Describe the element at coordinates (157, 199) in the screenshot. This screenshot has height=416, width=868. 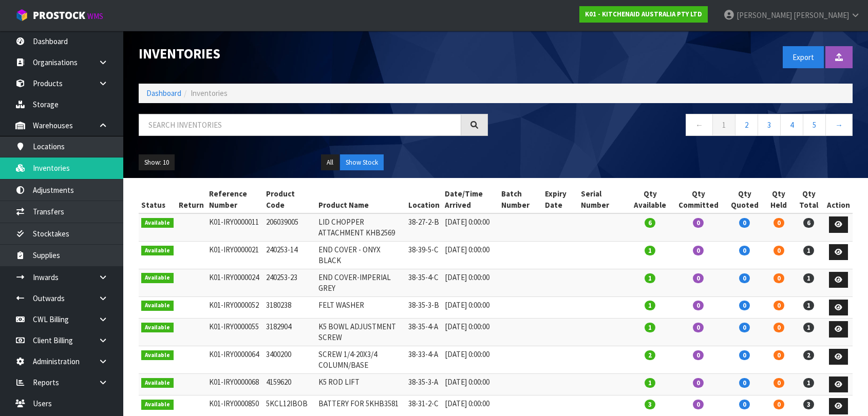
I see `th: Status` at that location.